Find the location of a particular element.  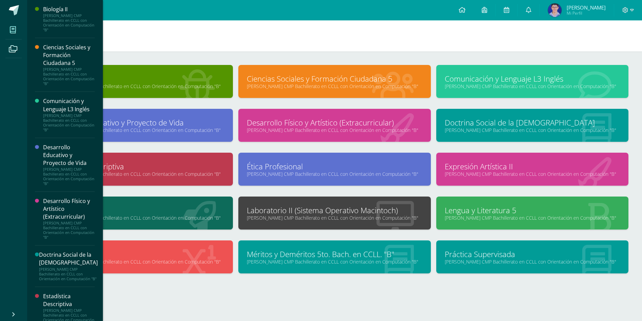

div: Comunicación y Lenguaje L3 Inglés is located at coordinates (69, 105).